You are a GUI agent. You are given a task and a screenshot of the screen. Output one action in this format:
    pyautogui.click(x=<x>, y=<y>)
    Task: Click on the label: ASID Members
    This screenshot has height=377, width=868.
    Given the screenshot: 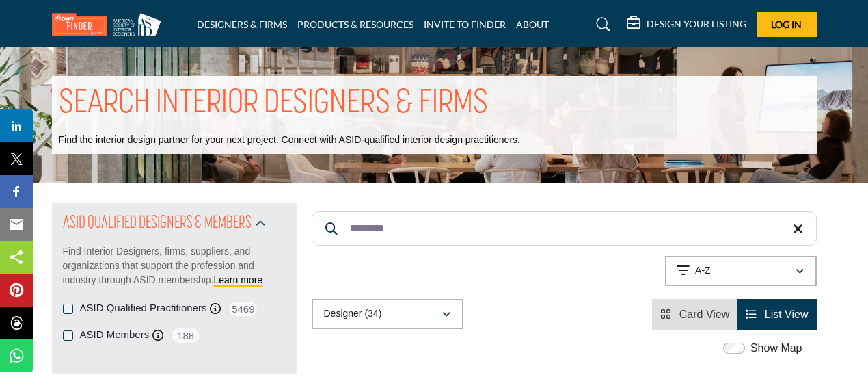 What is the action you would take?
    pyautogui.click(x=115, y=334)
    